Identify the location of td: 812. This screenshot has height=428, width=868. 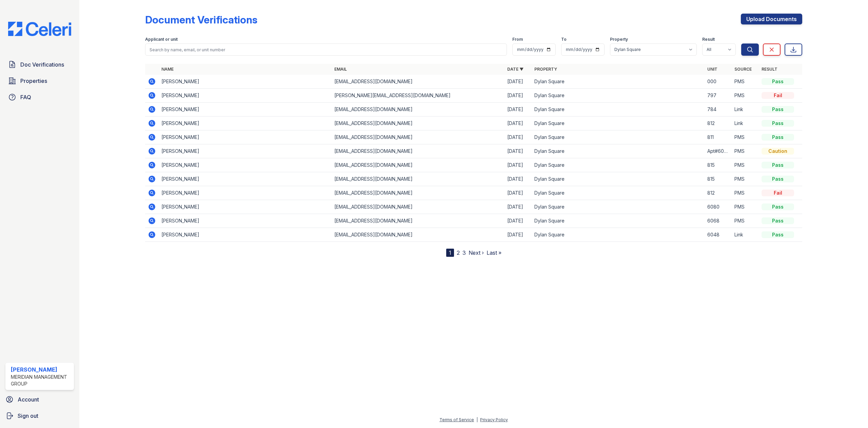
(719, 193).